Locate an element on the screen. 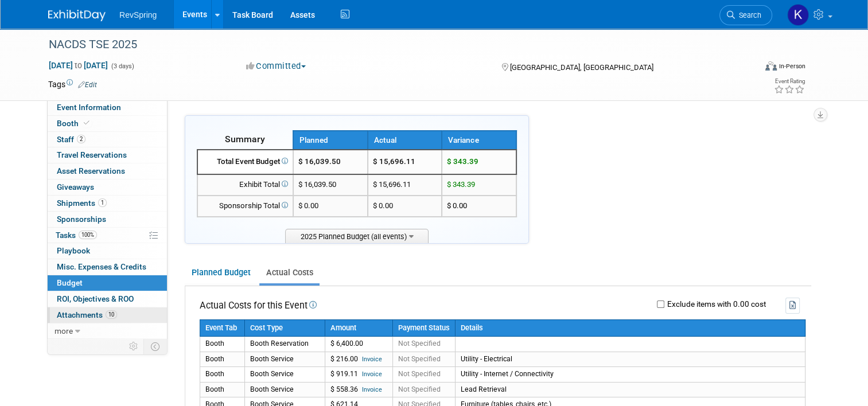  a: Budget is located at coordinates (107, 283).